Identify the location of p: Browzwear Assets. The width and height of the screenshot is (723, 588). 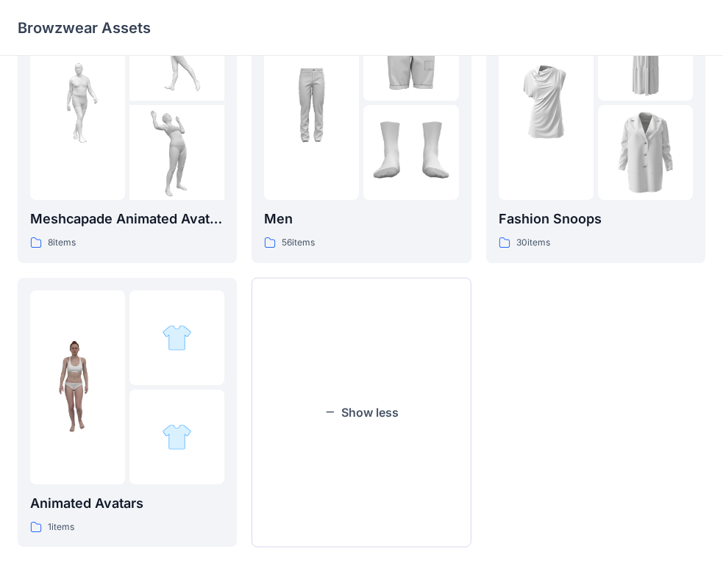
(84, 28).